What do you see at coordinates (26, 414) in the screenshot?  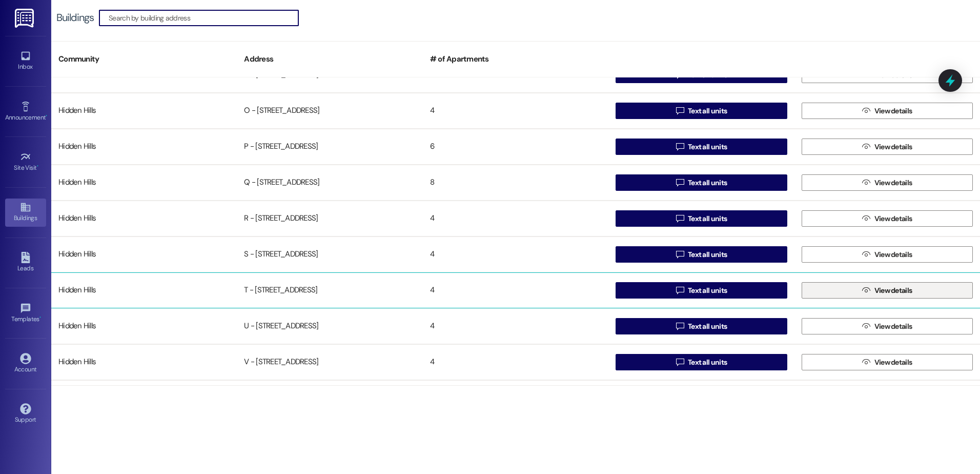 I see `a: Support` at bounding box center [26, 414].